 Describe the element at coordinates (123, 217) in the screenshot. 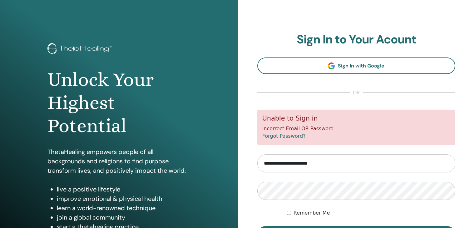

I see `li: join a global community` at that location.